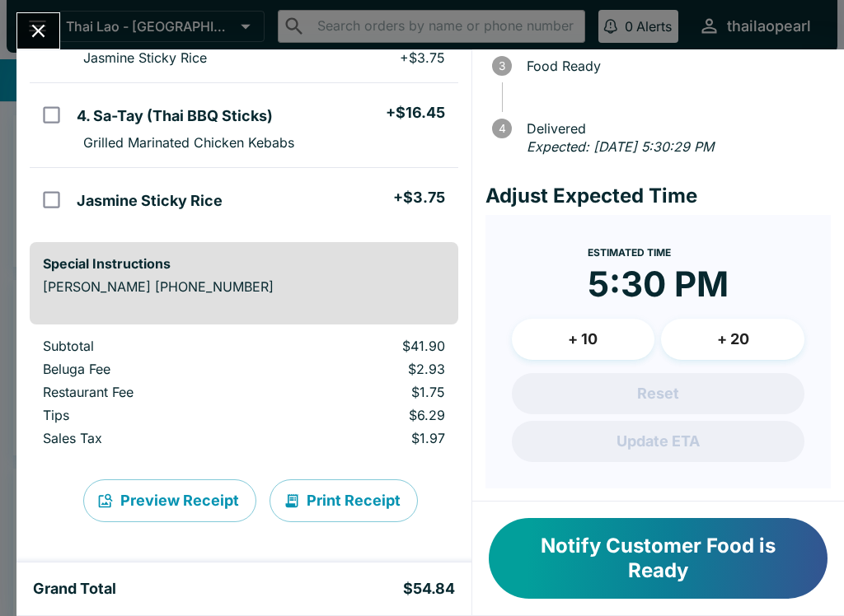 The image size is (844, 616). Describe the element at coordinates (658, 196) in the screenshot. I see `h4: Adjust Expected Time` at that location.